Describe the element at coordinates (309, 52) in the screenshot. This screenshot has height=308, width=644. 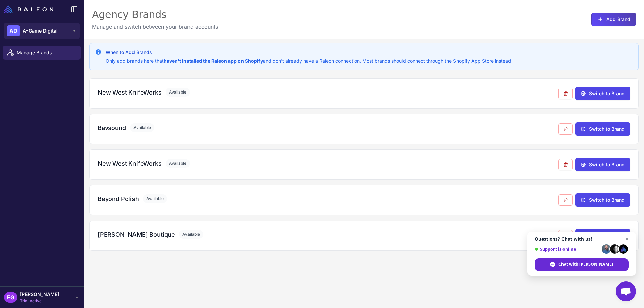
I see `h3: When to Add Brands` at that location.